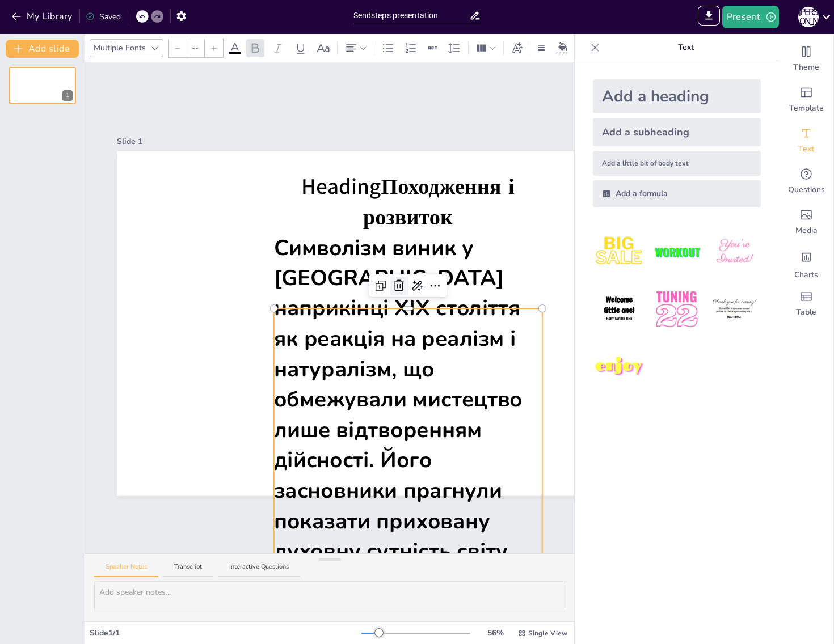  I want to click on div: Add a subheading, so click(677, 133).